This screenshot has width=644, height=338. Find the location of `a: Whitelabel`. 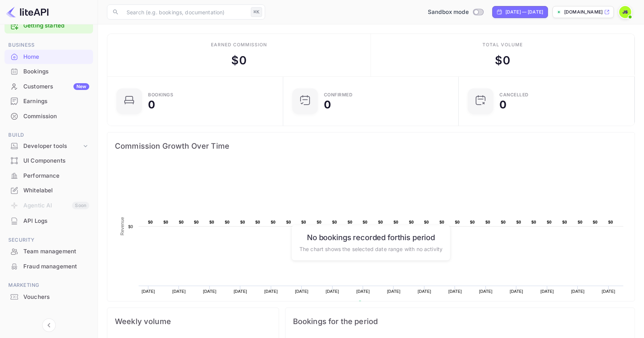

a: Whitelabel is located at coordinates (48, 190).